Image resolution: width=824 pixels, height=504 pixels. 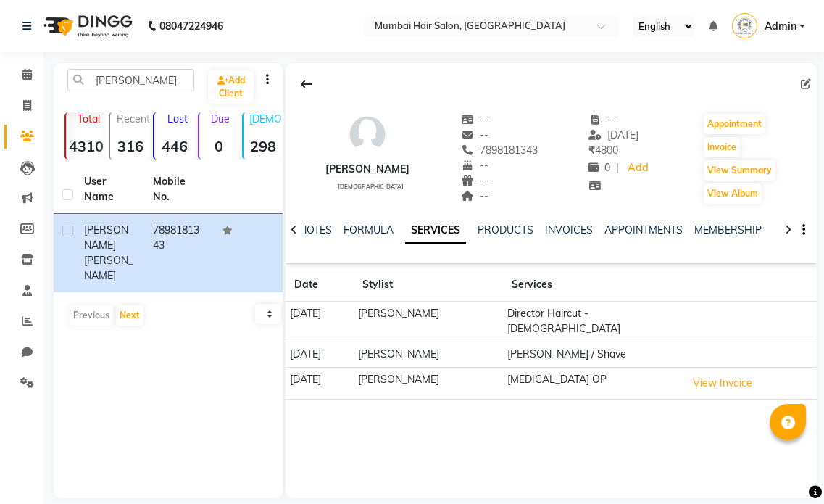 I want to click on th: Date, so click(x=320, y=285).